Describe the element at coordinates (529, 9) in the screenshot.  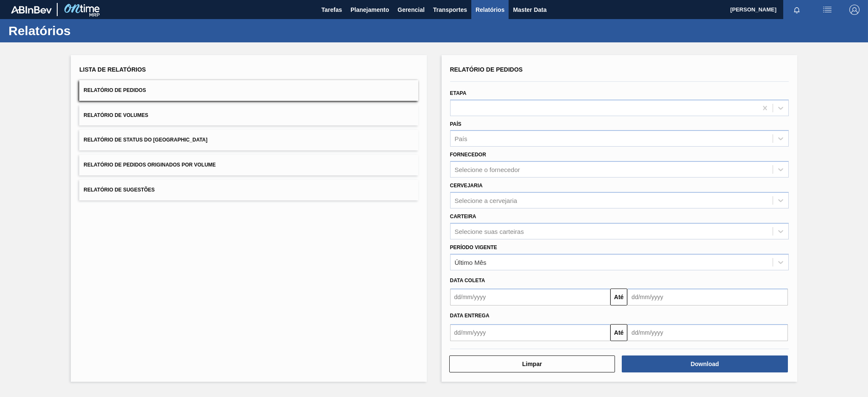
I see `span: Master Data` at that location.